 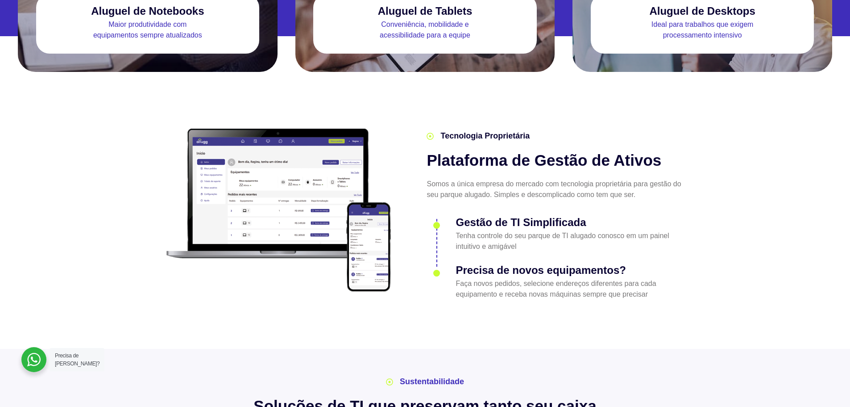 I want to click on h3: Aluguel de Tablets, so click(x=425, y=11).